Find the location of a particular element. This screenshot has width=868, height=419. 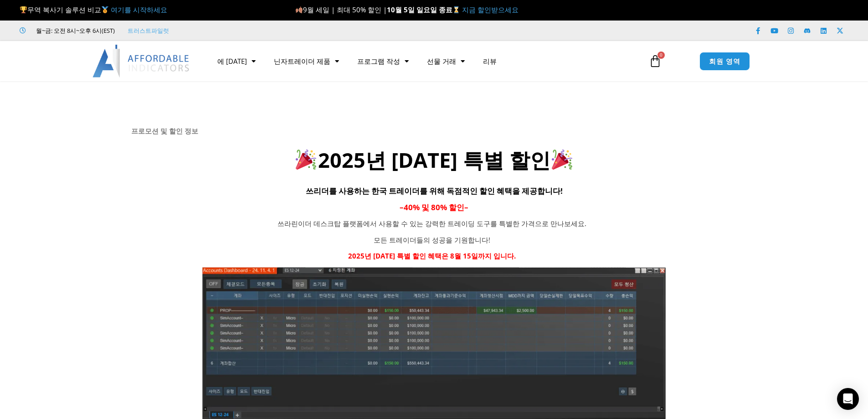

font: 프로모션 및 할인 정보 is located at coordinates (165, 131).